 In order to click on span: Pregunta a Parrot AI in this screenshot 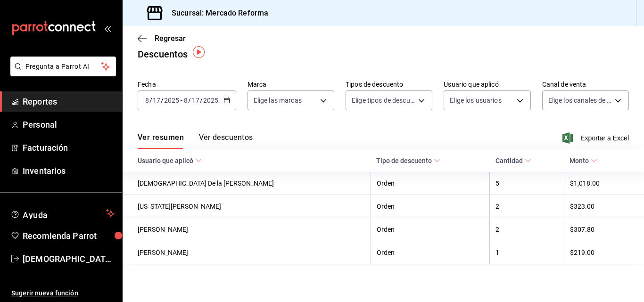, I will do `click(64, 67)`.